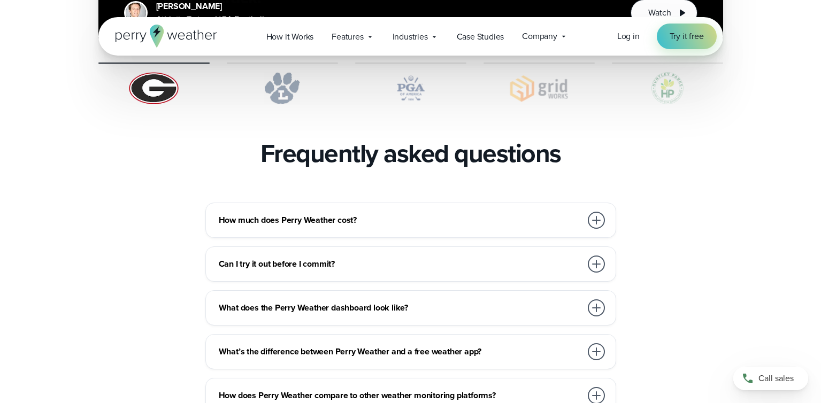  Describe the element at coordinates (411, 88) in the screenshot. I see `img: PGA.svg` at that location.